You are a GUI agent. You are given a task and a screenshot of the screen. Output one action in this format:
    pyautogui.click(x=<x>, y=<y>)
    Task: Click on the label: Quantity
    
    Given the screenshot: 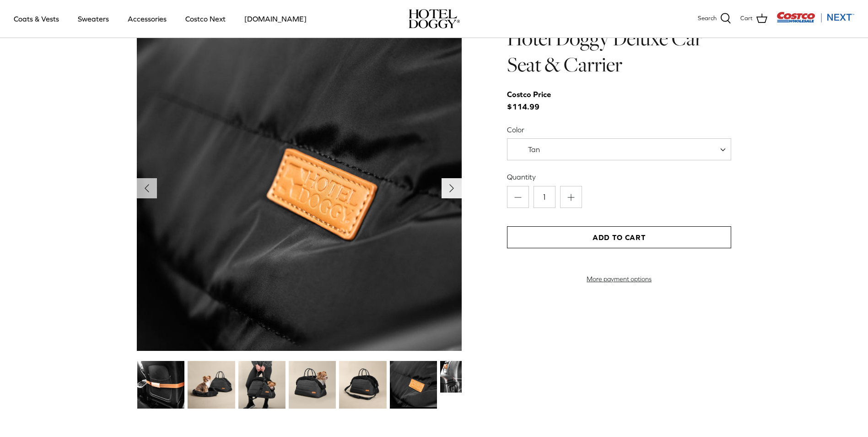 What is the action you would take?
    pyautogui.click(x=619, y=177)
    